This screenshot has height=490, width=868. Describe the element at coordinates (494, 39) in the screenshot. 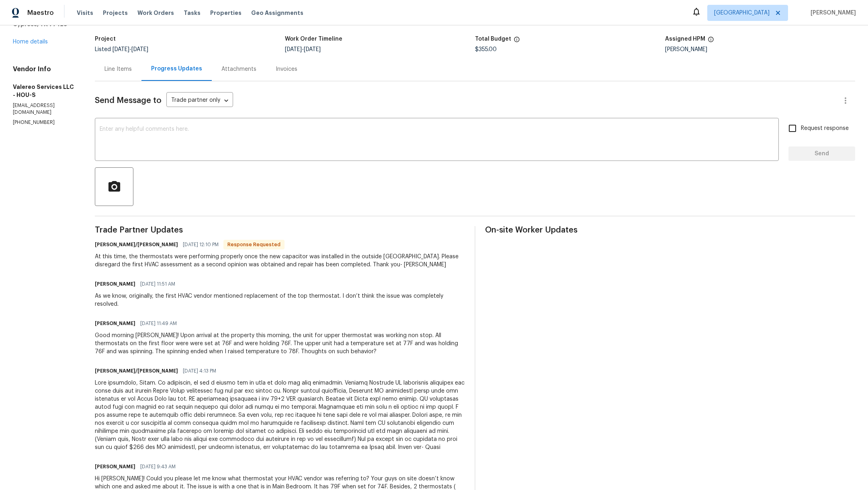

I see `h5: Total Budget` at that location.